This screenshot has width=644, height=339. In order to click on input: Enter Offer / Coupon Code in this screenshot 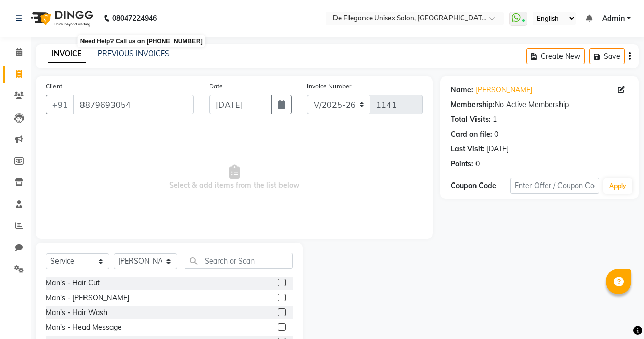, I will do `click(555, 185)`.